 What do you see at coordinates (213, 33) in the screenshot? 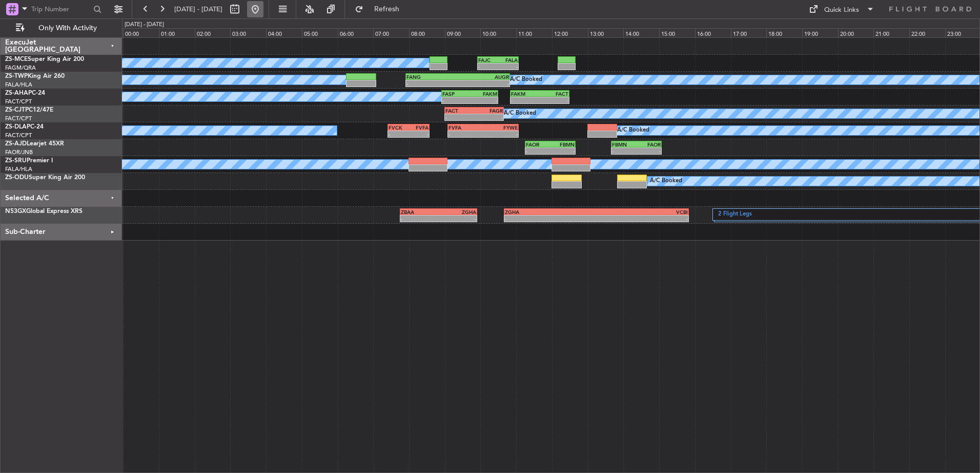
I see `div: 02:00` at bounding box center [213, 33].